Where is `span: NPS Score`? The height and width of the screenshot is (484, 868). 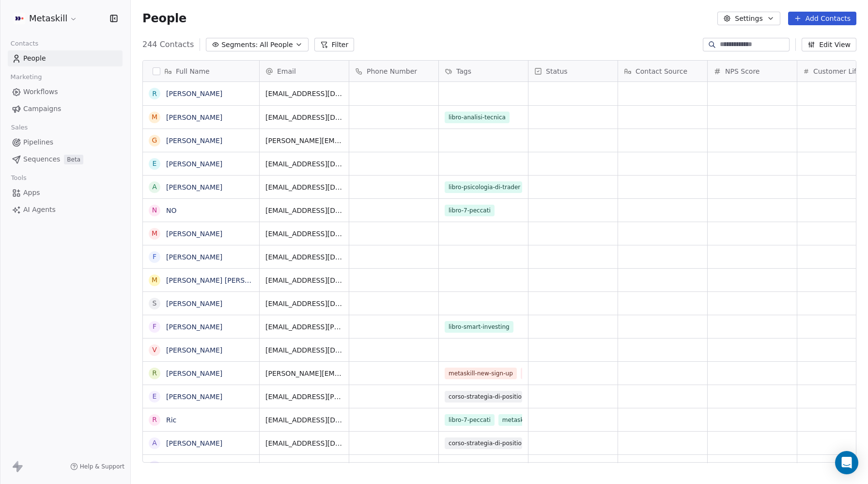 span: NPS Score is located at coordinates (742, 71).